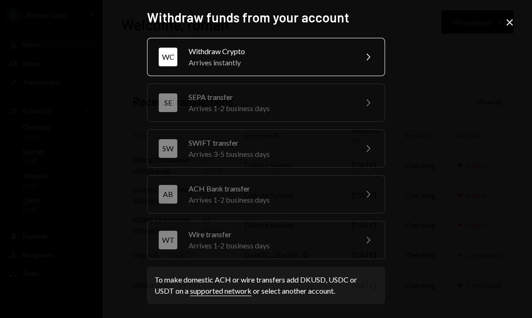 Image resolution: width=532 pixels, height=318 pixels. Describe the element at coordinates (270, 234) in the screenshot. I see `div: Wire transfer` at that location.